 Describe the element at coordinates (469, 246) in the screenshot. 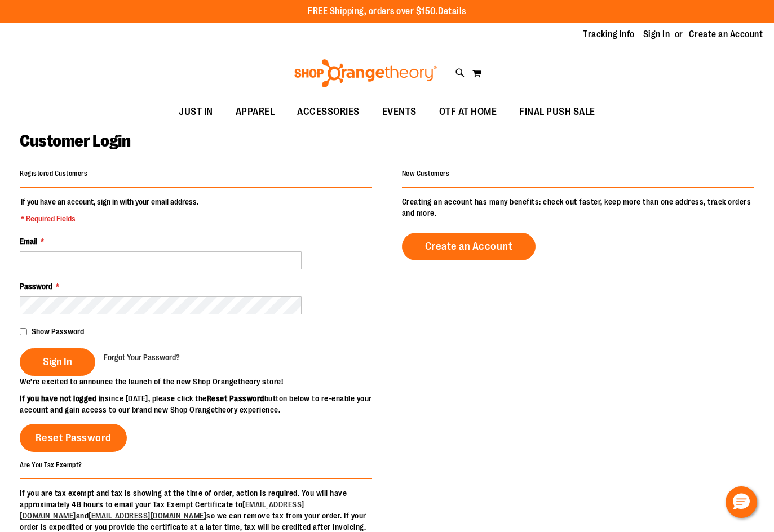

I see `span: Create an Account` at that location.